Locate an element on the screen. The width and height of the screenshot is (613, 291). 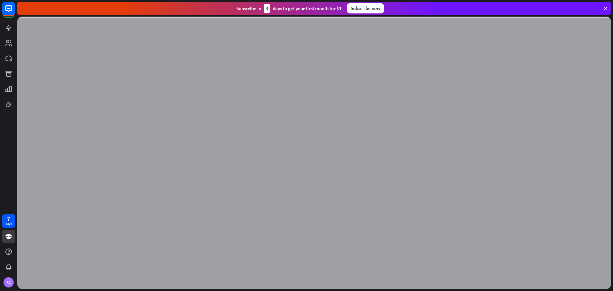
div: days is located at coordinates (9, 224).